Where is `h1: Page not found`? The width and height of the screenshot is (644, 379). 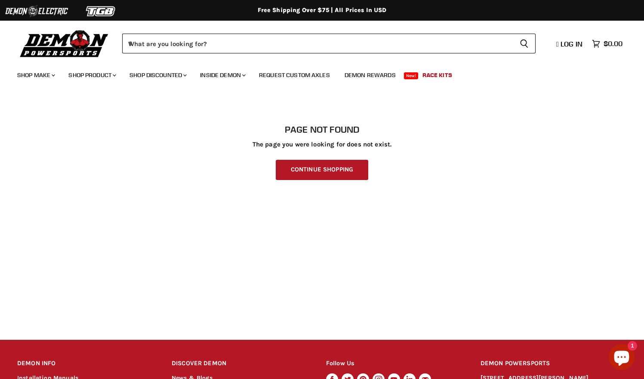
h1: Page not found is located at coordinates (322, 130).